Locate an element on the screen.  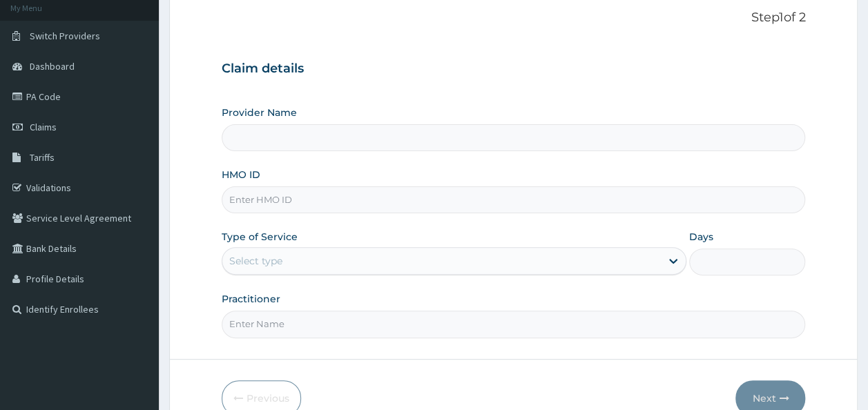
label: Days is located at coordinates (701, 237).